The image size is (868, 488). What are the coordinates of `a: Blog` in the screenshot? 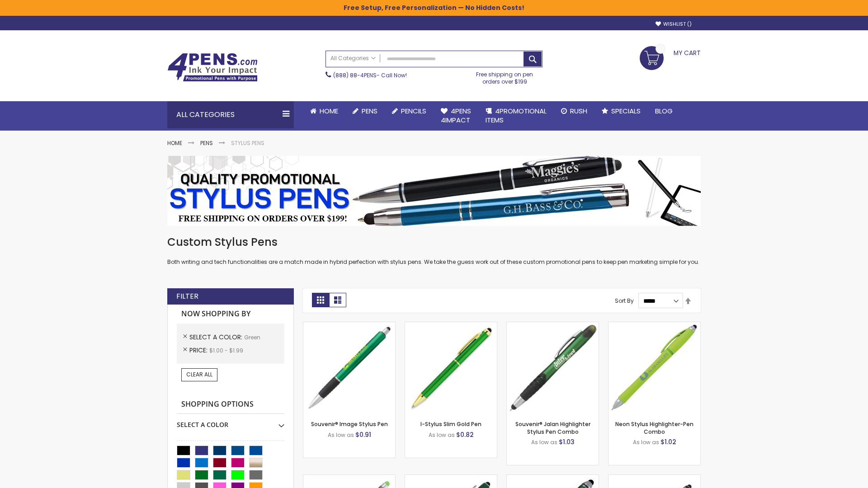 It's located at (663, 111).